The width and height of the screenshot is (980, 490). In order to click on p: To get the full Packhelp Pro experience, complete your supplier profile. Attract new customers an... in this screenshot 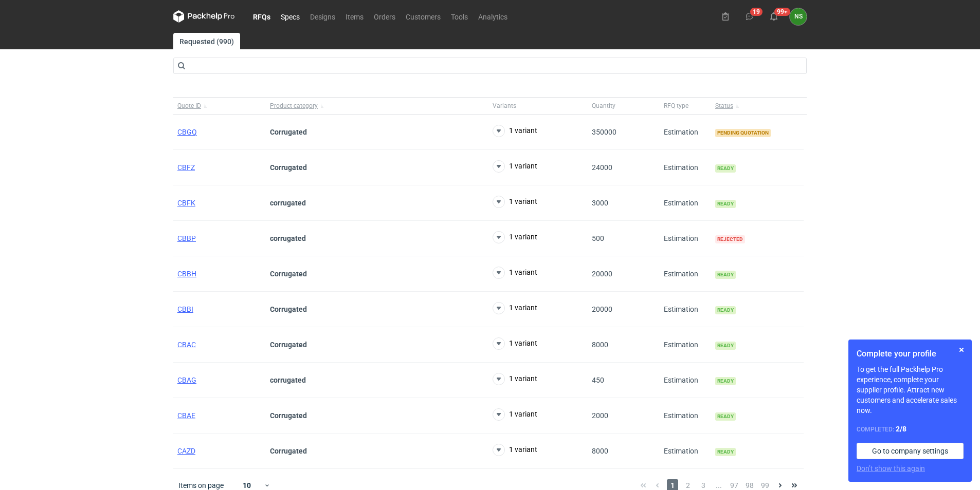, I will do `click(910, 390)`.